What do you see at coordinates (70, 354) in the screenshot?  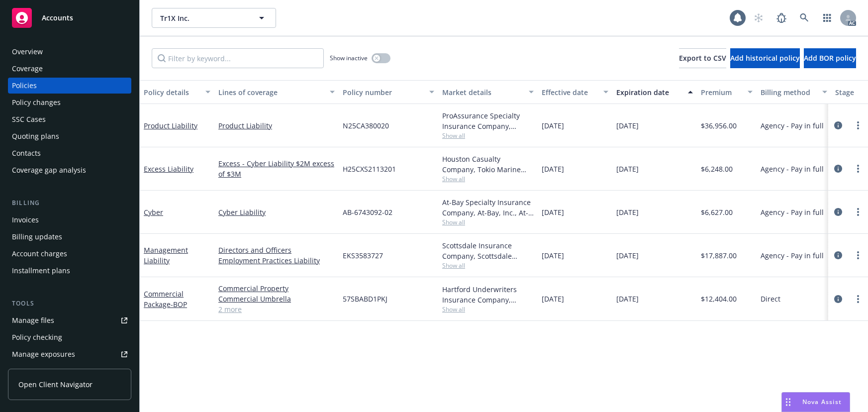 I see `span: Manage exposures` at bounding box center [70, 354].